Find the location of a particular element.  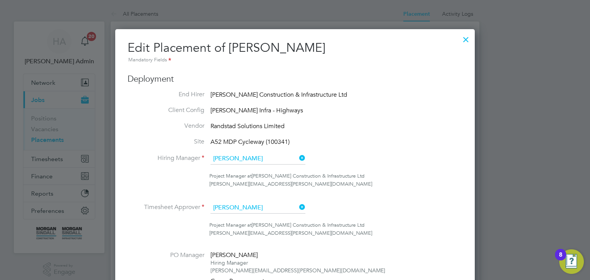

label: Site is located at coordinates (166, 142).